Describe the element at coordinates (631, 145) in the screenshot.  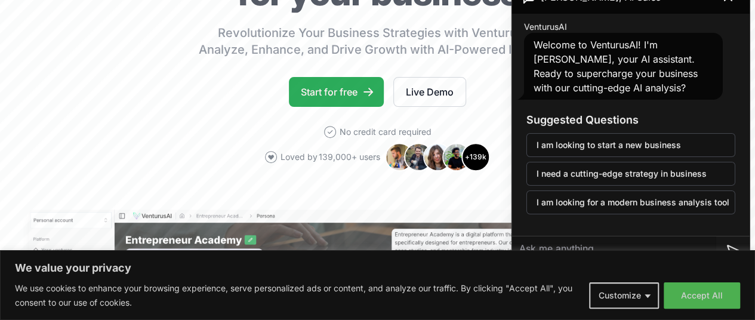
I see `button: I am looking to start a new business` at that location.